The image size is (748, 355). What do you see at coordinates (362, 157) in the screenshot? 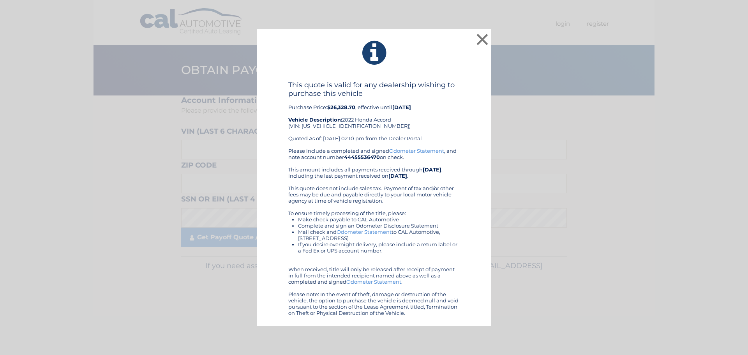
I see `b: 44455536470` at bounding box center [362, 157].